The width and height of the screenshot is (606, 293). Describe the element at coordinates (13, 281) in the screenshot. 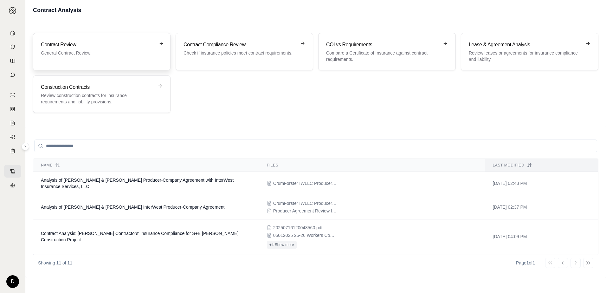

I see `div: D` at that location.